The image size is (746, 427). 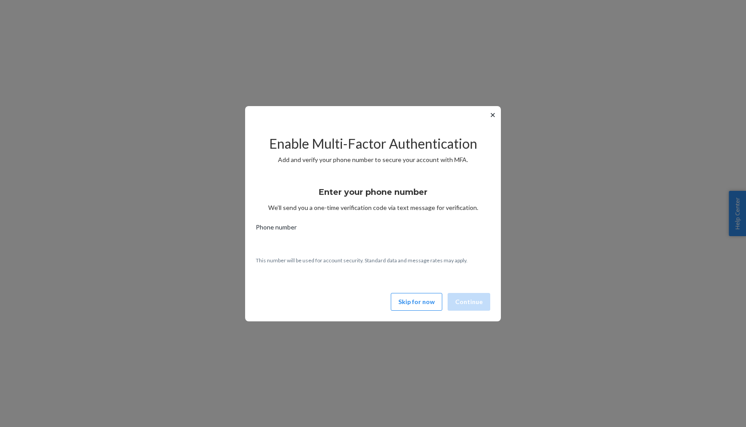 I want to click on p: This number will be used for account security. Standard data and message rates may apply., so click(x=373, y=260).